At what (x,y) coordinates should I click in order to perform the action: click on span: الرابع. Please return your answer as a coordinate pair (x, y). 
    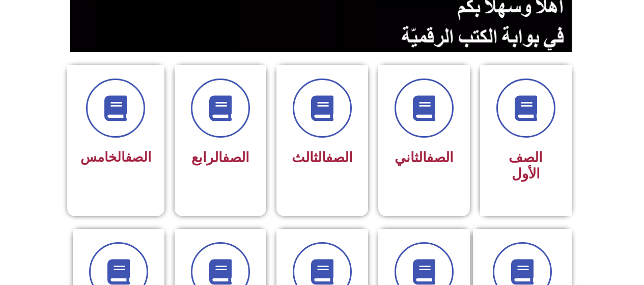
    Looking at the image, I should click on (220, 157).